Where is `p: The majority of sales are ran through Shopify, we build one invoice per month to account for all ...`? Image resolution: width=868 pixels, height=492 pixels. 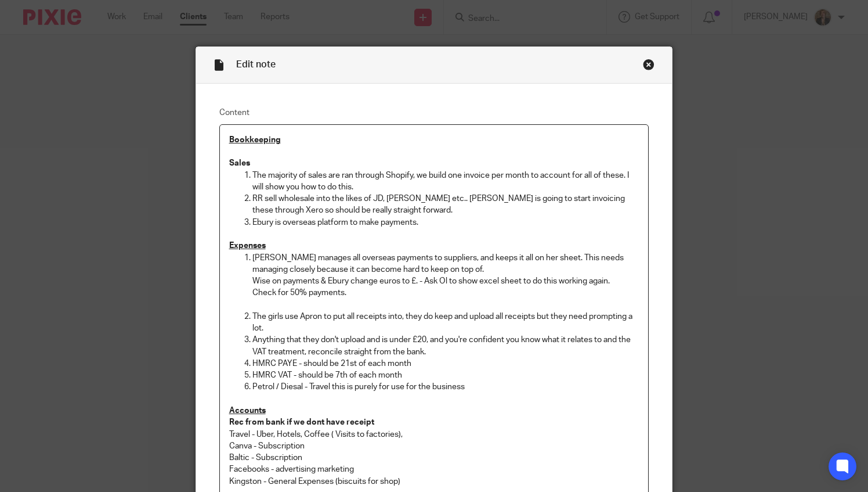 p: The majority of sales are ran through Shopify, we build one invoice per month to account for all ... is located at coordinates (446, 181).